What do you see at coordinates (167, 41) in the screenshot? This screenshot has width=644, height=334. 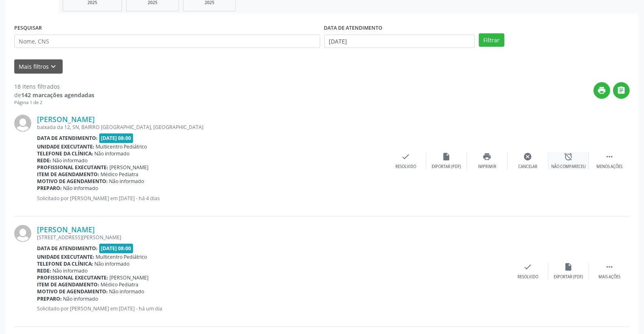 I see `input: Nome, CNS` at bounding box center [167, 41].